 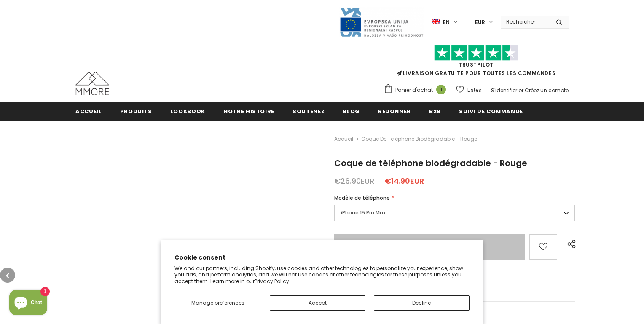 What do you see at coordinates (187, 110) in the screenshot?
I see `a: Lookbook` at bounding box center [187, 110].